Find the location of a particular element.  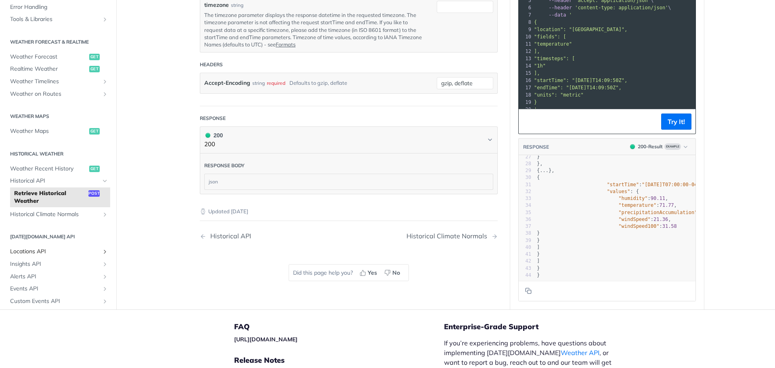

div: 200 - Result is located at coordinates (650, 146).